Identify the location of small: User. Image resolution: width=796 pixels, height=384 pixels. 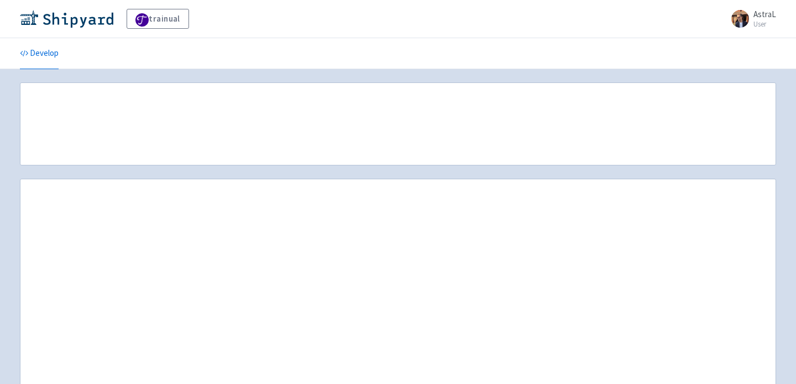
(764, 24).